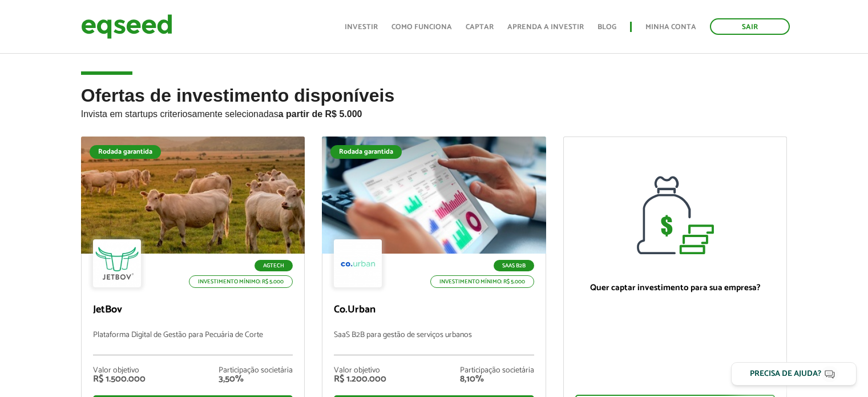  I want to click on div: 8,10%, so click(497, 379).